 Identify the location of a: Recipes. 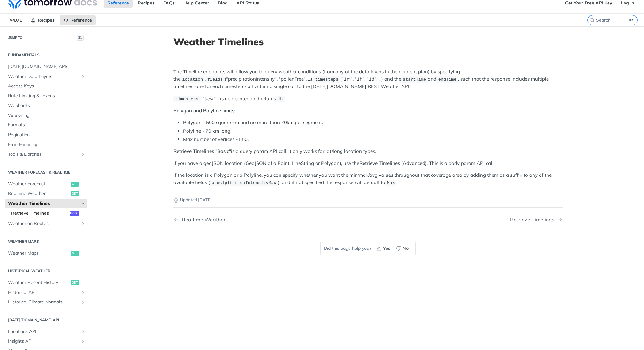
(42, 20).